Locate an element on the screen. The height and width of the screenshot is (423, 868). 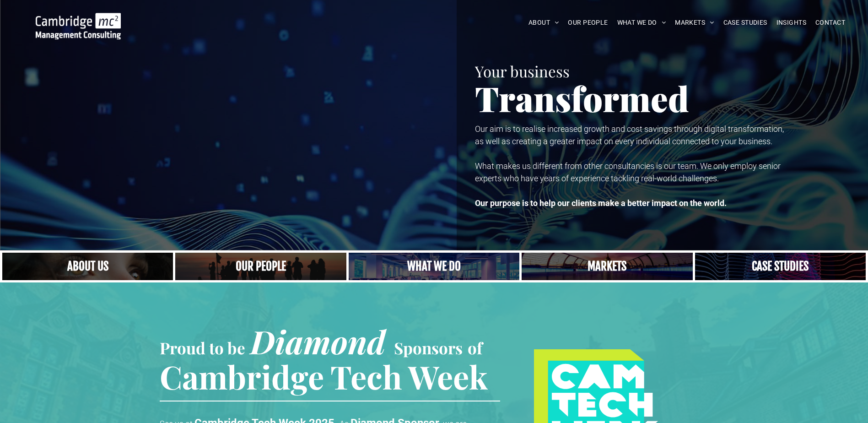
span: of is located at coordinates (475, 347).